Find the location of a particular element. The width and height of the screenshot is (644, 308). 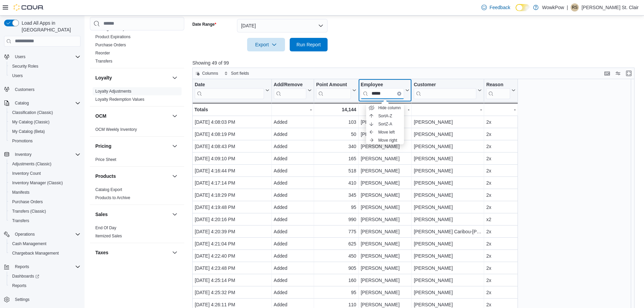

button: Hide column is located at coordinates (385, 108).